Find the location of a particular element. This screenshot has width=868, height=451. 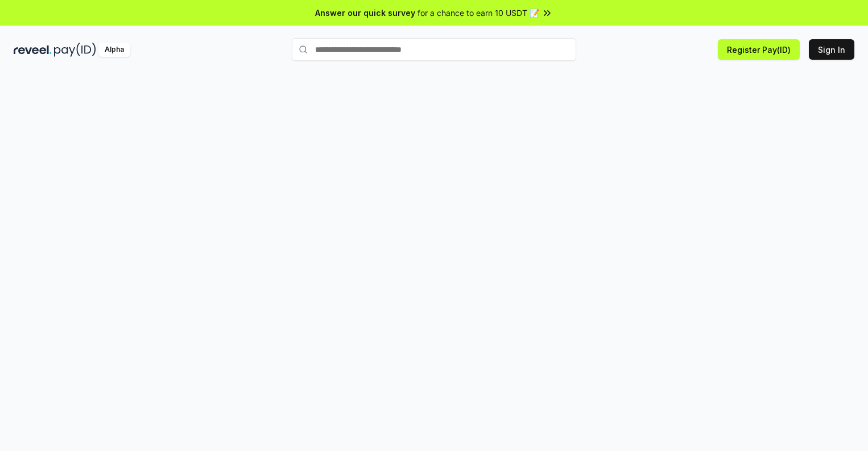

img: reveel_dark is located at coordinates (32, 49).